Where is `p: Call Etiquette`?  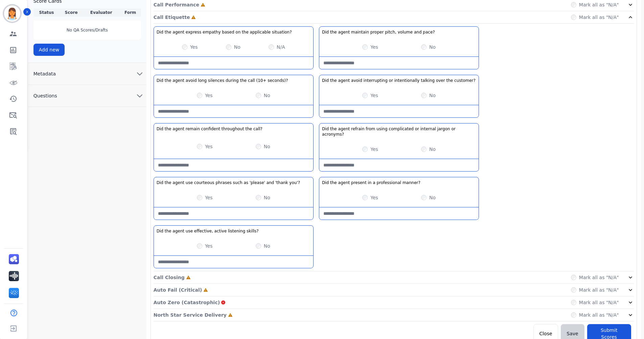
p: Call Etiquette is located at coordinates (172, 18).